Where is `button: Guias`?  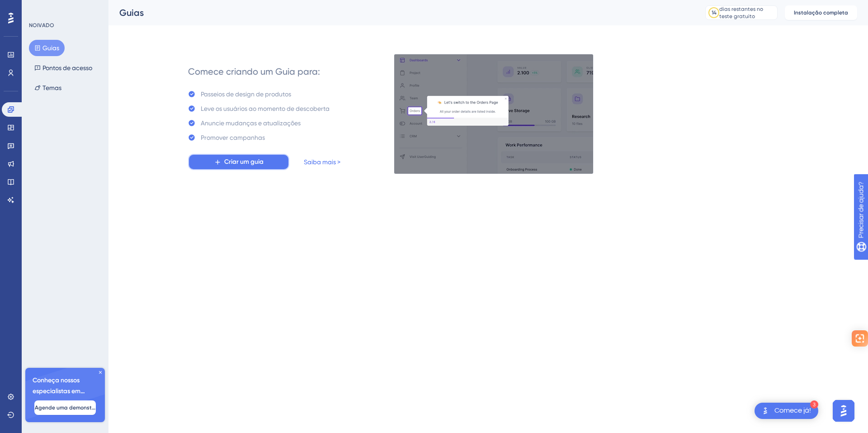 button: Guias is located at coordinates (47, 48).